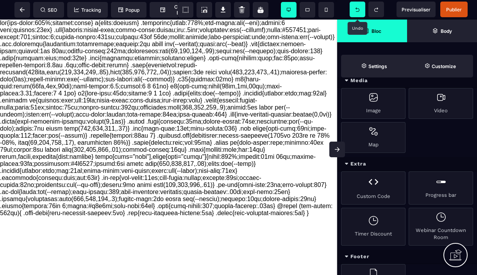 The height and width of the screenshot is (275, 477). I want to click on span: Popup, so click(129, 10).